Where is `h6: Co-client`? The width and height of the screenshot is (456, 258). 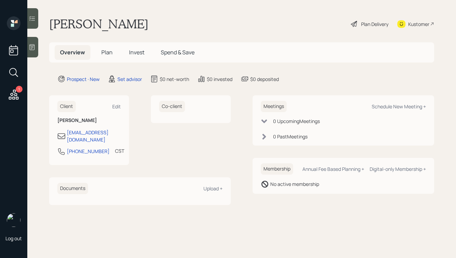 h6: Co-client is located at coordinates (172, 106).